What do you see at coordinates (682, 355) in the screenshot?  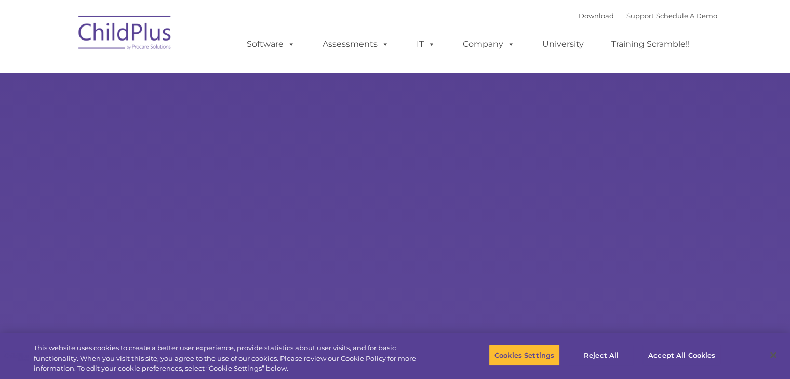 I see `button: Accept All Cookies` at bounding box center [682, 355].